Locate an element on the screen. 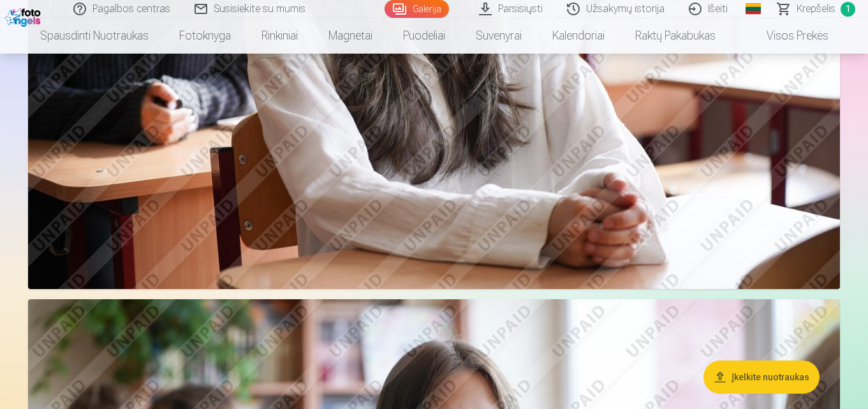 Image resolution: width=868 pixels, height=409 pixels. a: Spausdinti nuotraukas is located at coordinates (95, 36).